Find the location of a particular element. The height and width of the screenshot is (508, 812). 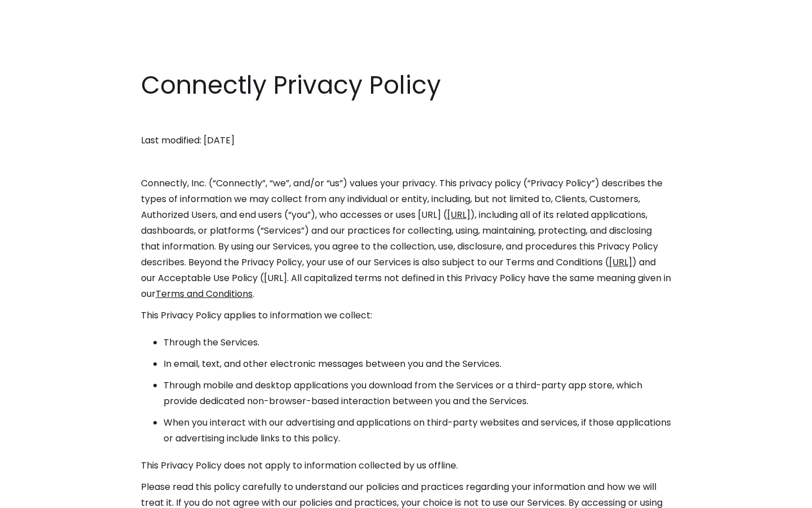

p: This Privacy Policy does not apply to information collected by us offline. is located at coordinates (406, 465).